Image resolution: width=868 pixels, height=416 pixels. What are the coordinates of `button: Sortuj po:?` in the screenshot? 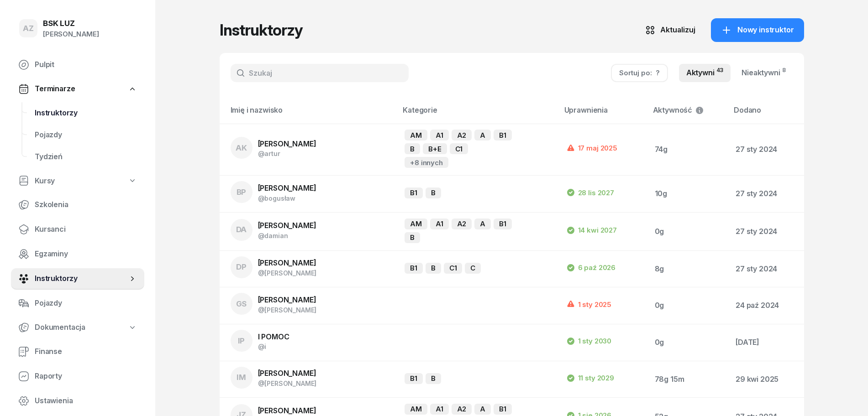 It's located at (639, 73).